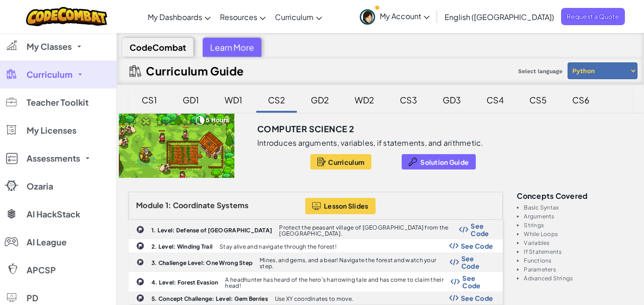 The width and height of the screenshot is (644, 305). What do you see at coordinates (53, 214) in the screenshot?
I see `span: AI HackStack` at bounding box center [53, 214].